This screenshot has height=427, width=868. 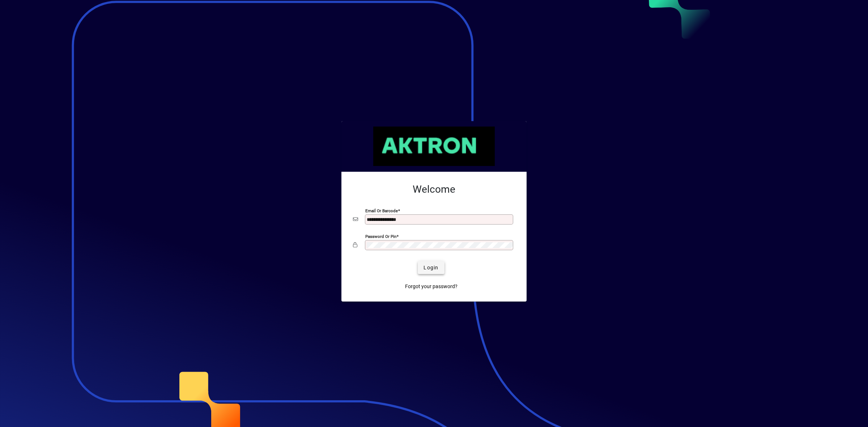 What do you see at coordinates (382, 211) in the screenshot?
I see `mat-label: Email or Barcode` at bounding box center [382, 211].